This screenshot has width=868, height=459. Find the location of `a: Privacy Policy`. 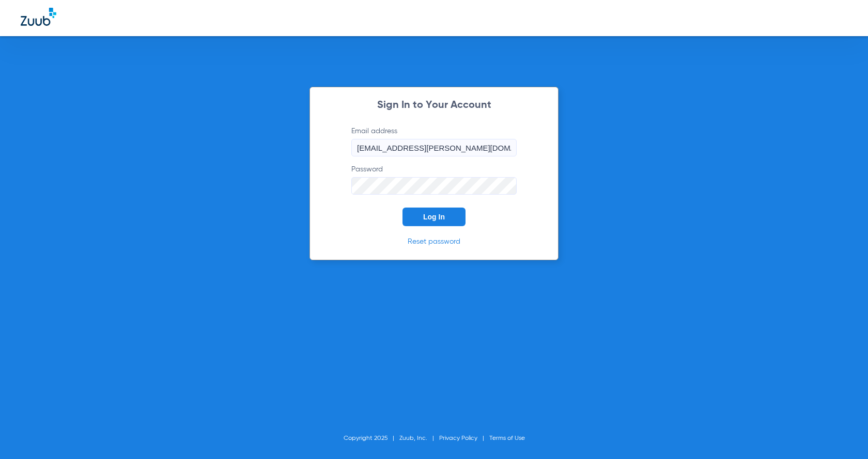

a: Privacy Policy is located at coordinates (458, 439).